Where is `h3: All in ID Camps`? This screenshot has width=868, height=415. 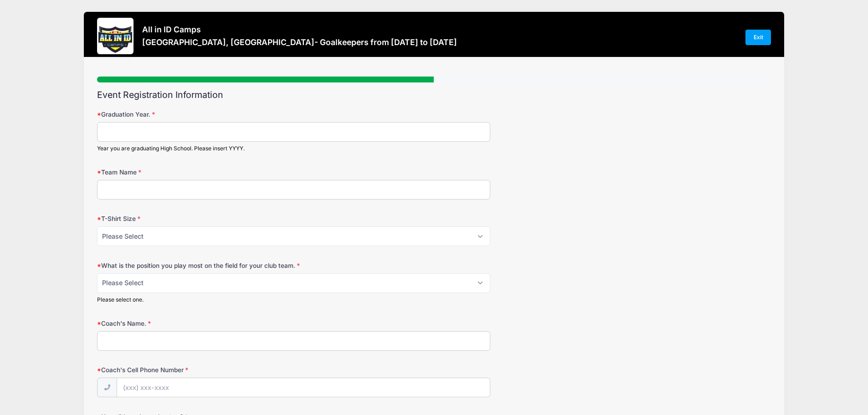
h3: All in ID Camps is located at coordinates (299, 29).